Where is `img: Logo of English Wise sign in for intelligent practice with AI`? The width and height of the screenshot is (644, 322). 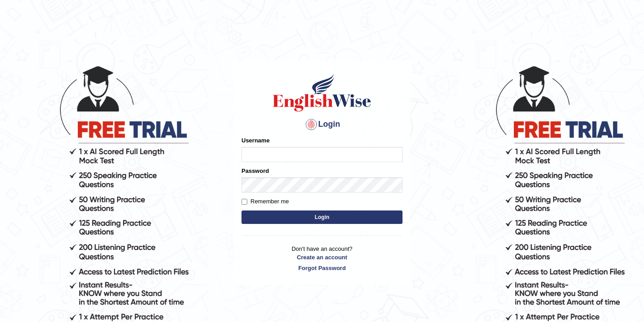
img: Logo of English Wise sign in for intelligent practice with AI is located at coordinates (322, 92).